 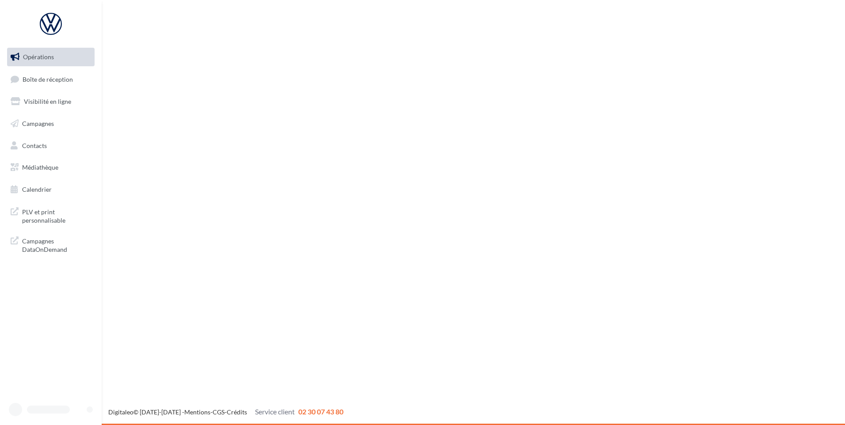 I want to click on a: Visibilité en ligne, so click(x=51, y=102).